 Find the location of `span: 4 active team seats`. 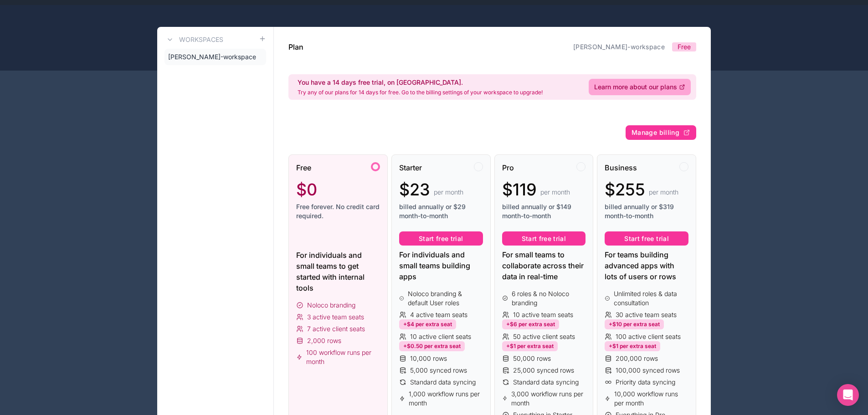

span: 4 active team seats is located at coordinates (438, 315).